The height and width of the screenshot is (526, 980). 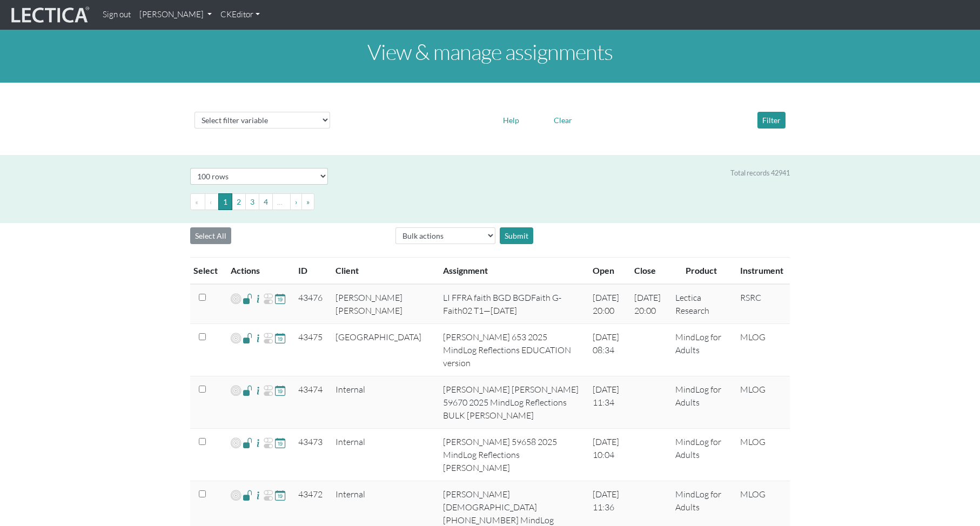 What do you see at coordinates (310, 403) in the screenshot?
I see `td: 43474` at bounding box center [310, 403].